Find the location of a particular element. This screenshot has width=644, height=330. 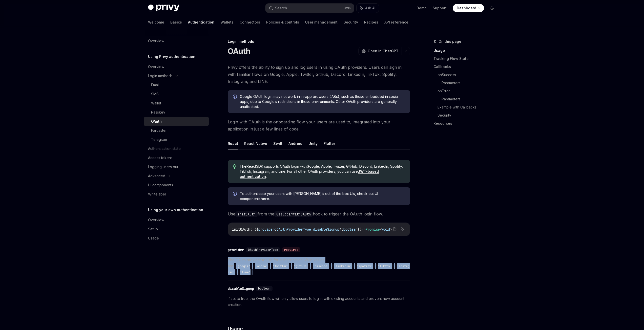

a: Dashboard is located at coordinates (468, 8).